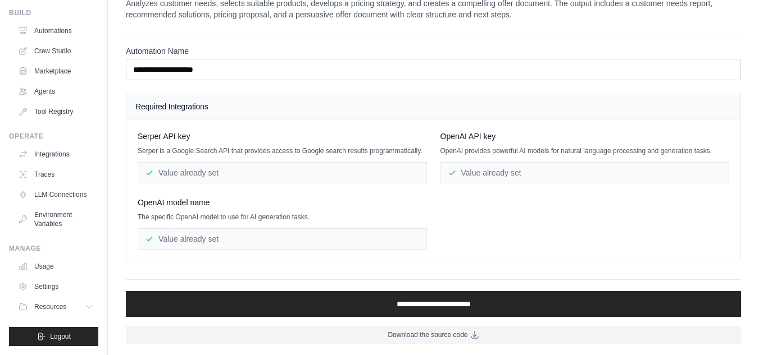 The height and width of the screenshot is (355, 759). What do you see at coordinates (56, 112) in the screenshot?
I see `a: Tool Registry` at bounding box center [56, 112].